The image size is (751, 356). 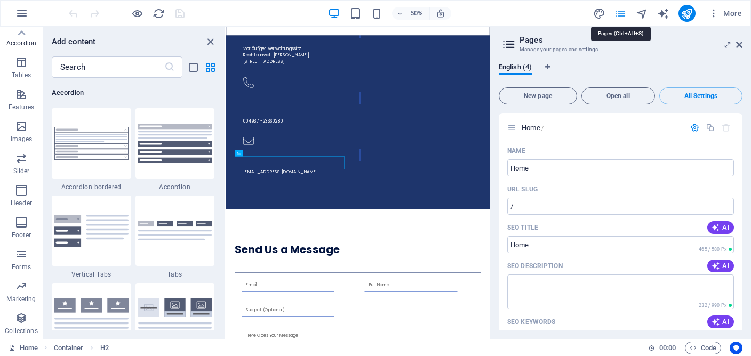 What do you see at coordinates (725, 13) in the screenshot?
I see `button: More` at bounding box center [725, 13].